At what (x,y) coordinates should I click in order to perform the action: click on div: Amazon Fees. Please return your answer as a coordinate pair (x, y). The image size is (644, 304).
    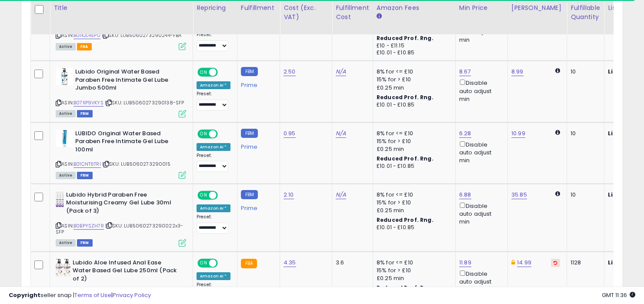
    Looking at the image, I should click on (414, 7).